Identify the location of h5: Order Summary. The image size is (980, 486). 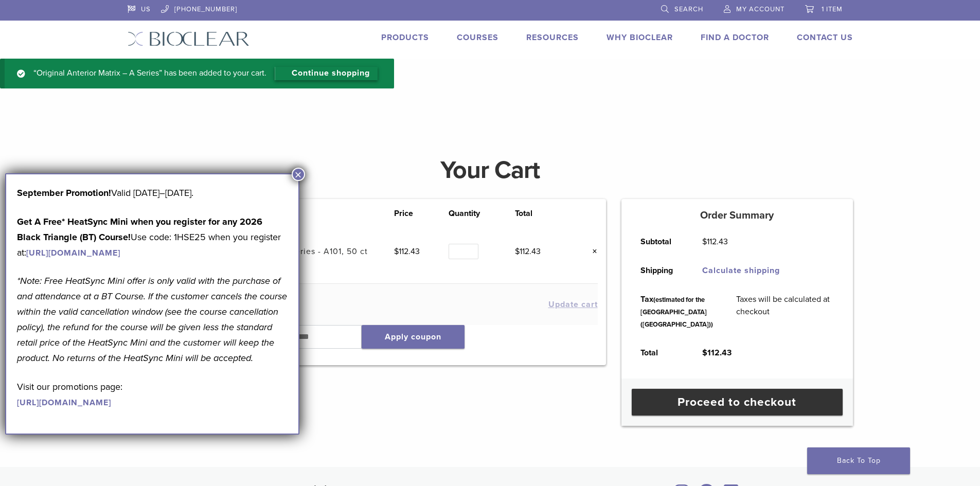
(737, 215).